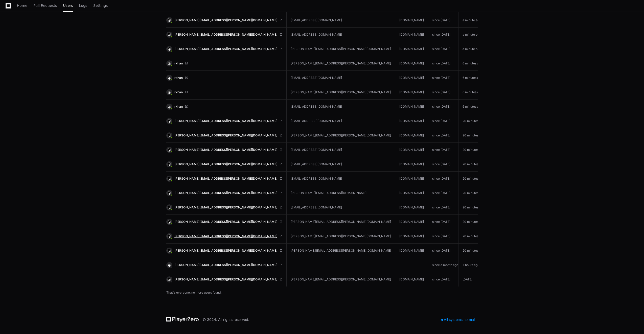 Image resolution: width=644 pixels, height=334 pixels. What do you see at coordinates (45, 6) in the screenshot?
I see `span: Pull Requests` at bounding box center [45, 6].